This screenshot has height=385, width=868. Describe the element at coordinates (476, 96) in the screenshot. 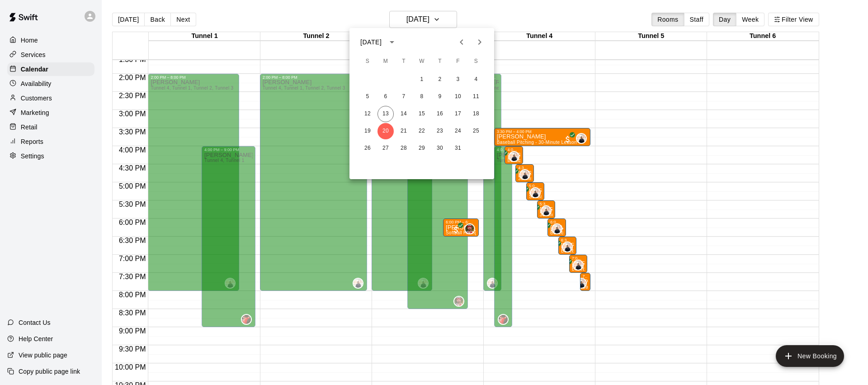

I see `button: 11` at that location.